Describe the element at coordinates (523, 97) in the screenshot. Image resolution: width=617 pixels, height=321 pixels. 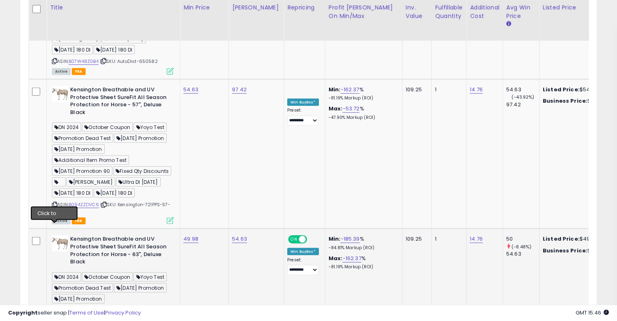
I see `small: (-43.92%)` at that location.